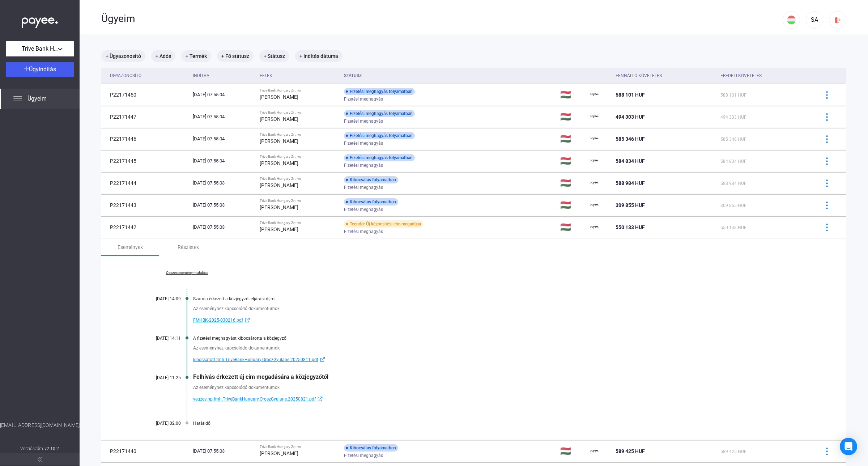 This screenshot has width=868, height=466. I want to click on button: Ügyindítás, so click(40, 69).